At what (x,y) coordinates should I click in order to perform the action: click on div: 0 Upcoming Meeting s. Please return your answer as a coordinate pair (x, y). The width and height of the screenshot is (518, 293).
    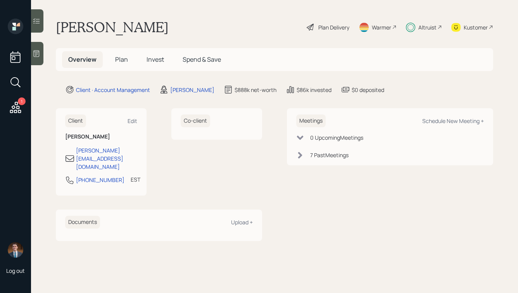
    Looking at the image, I should click on (337, 137).